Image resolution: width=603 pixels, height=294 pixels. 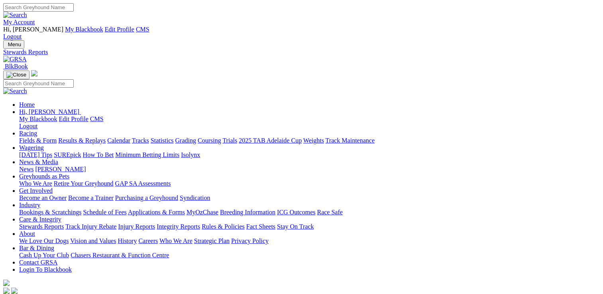 What do you see at coordinates (309, 256) in the screenshot?
I see `div: Bar & Dining` at bounding box center [309, 256].